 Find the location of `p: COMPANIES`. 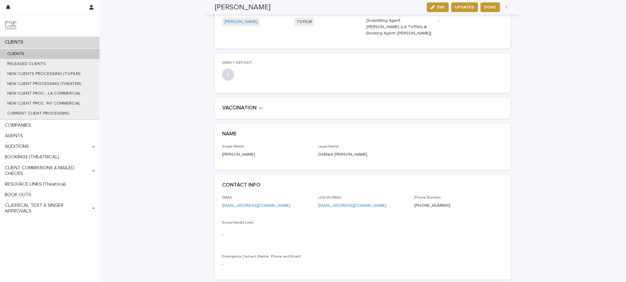

p: COMPANIES is located at coordinates (19, 125).